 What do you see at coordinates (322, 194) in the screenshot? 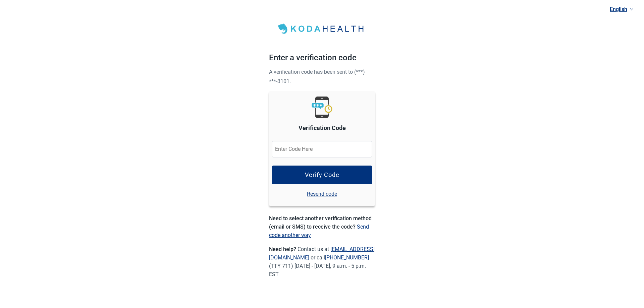
I see `a: Resend code` at bounding box center [322, 194].